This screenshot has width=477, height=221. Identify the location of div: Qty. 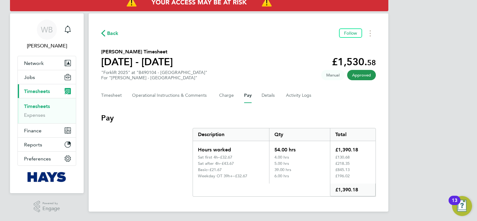
(300, 135).